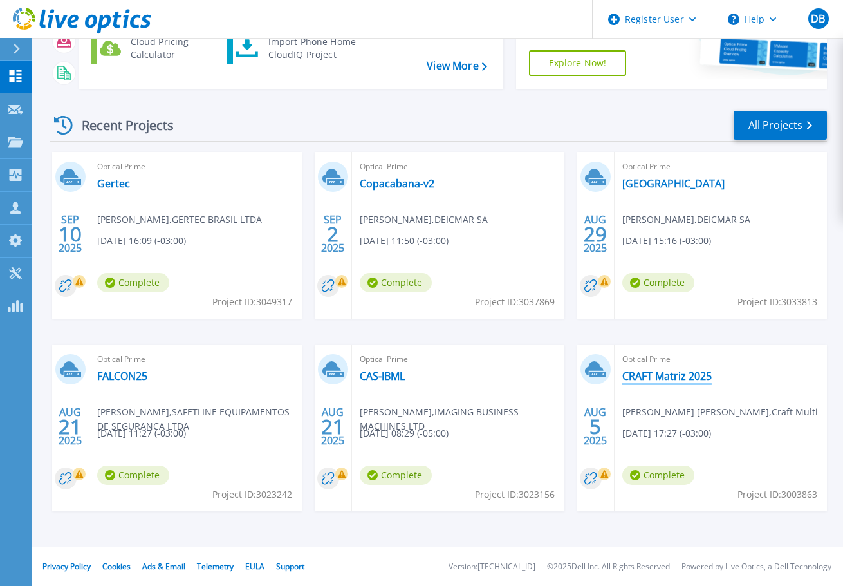  Describe the element at coordinates (667, 376) in the screenshot. I see `a: CRAFT Matriz 2025` at that location.